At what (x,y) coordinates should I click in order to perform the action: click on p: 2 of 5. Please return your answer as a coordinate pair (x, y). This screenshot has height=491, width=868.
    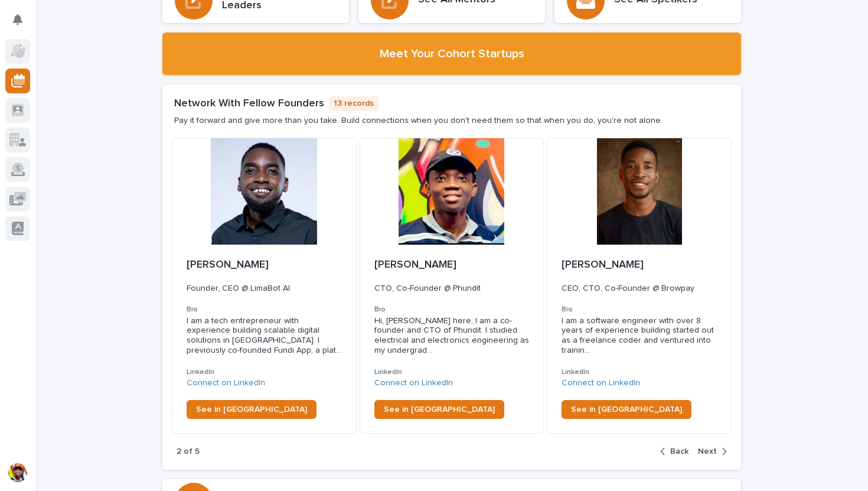
    Looking at the image, I should click on (188, 451).